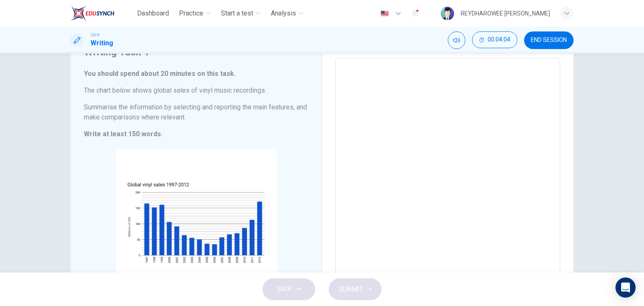 The height and width of the screenshot is (306, 644). Describe the element at coordinates (241, 14) in the screenshot. I see `button: Start a test` at that location.